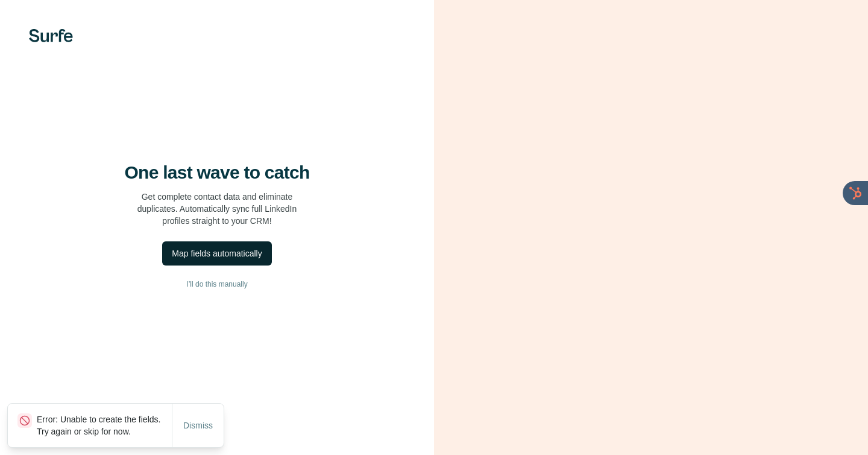 The image size is (868, 455). I want to click on span: Dismiss, so click(198, 425).